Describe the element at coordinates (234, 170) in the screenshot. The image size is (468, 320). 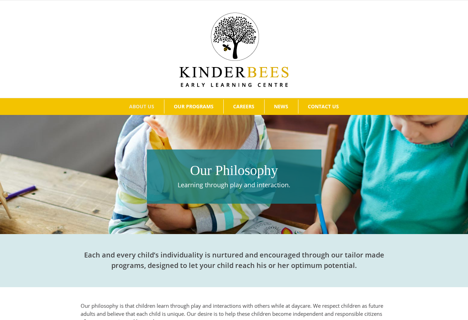
I see `h1: Our Philosophy` at that location.